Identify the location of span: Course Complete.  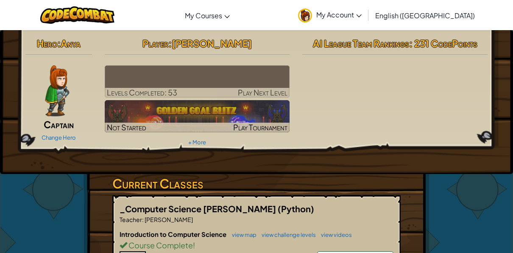
(160, 245).